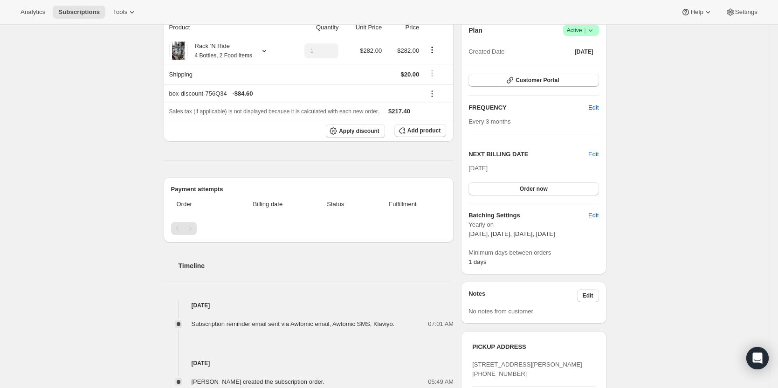  Describe the element at coordinates (410, 74) in the screenshot. I see `span: $20.00` at that location.